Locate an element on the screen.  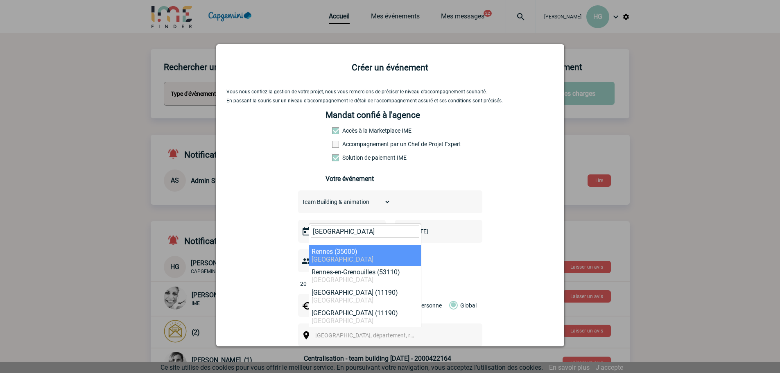
label: Global is located at coordinates (451, 305).